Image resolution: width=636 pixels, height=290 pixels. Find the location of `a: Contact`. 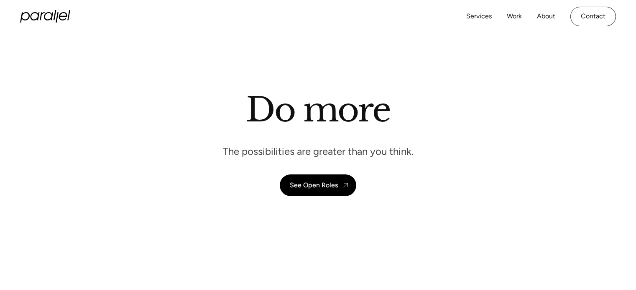

a: Contact is located at coordinates (593, 16).